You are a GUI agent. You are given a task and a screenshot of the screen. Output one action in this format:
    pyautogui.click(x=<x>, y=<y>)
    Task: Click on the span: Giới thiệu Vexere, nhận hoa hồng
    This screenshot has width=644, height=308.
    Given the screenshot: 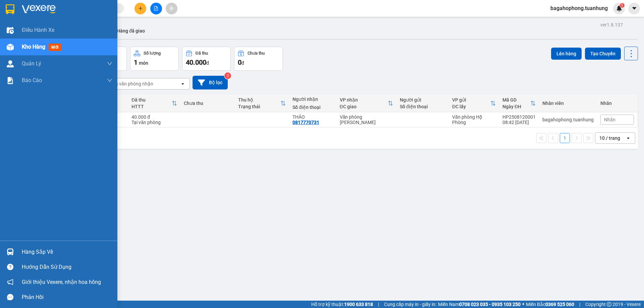 What is the action you would take?
    pyautogui.click(x=61, y=282)
    